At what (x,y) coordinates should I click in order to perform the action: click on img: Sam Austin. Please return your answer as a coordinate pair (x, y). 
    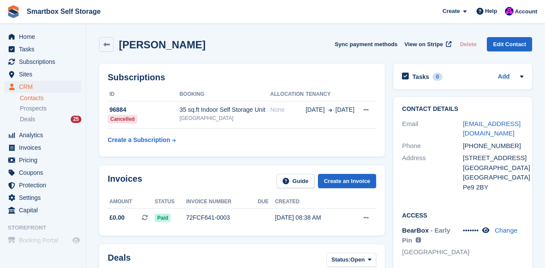
    Looking at the image, I should click on (510, 11).